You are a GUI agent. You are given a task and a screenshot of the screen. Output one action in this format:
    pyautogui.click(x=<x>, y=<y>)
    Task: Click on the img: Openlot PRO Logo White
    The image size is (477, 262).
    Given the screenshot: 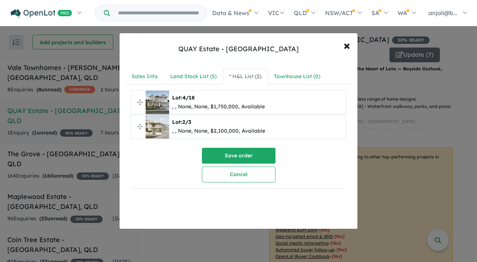 What is the action you would take?
    pyautogui.click(x=41, y=13)
    